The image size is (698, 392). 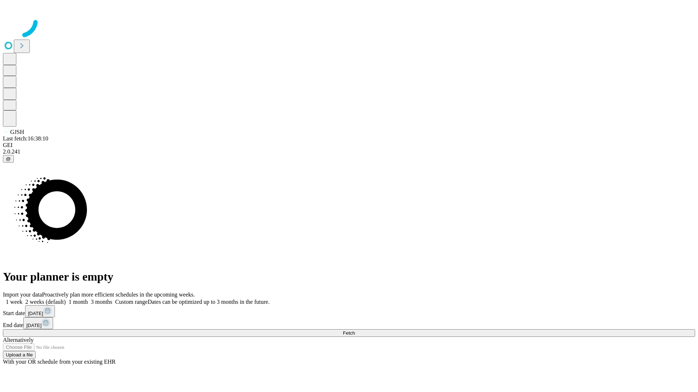 What do you see at coordinates (59, 362) in the screenshot?
I see `span: With your OR schedule from your existing EHR` at bounding box center [59, 362].